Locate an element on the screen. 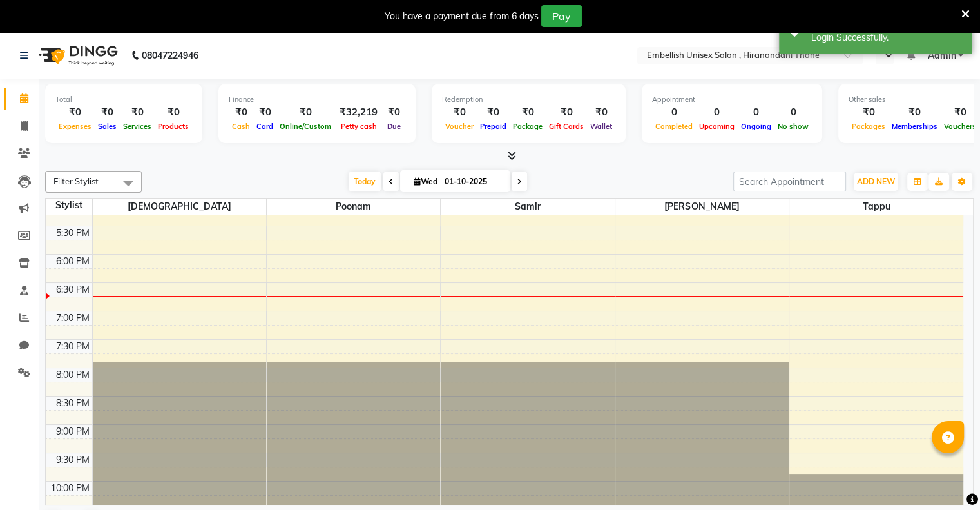 The width and height of the screenshot is (980, 510). span: ADD NEW is located at coordinates (876, 181).